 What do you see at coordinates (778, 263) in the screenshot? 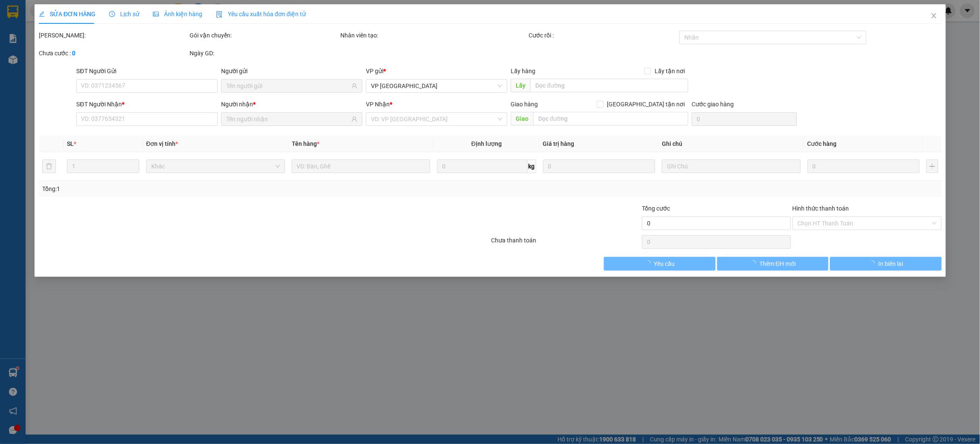
I see `span: Thêm ĐH mới` at bounding box center [778, 263].